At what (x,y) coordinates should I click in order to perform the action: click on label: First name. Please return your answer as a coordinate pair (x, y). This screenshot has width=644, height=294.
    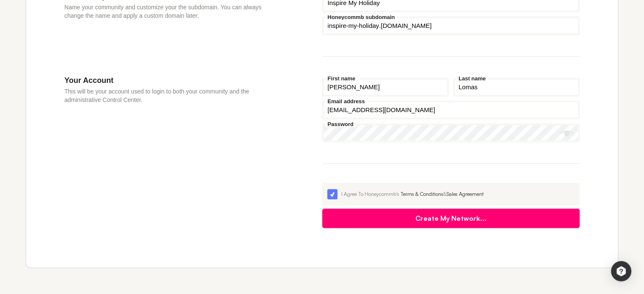
    Looking at the image, I should click on (342, 78).